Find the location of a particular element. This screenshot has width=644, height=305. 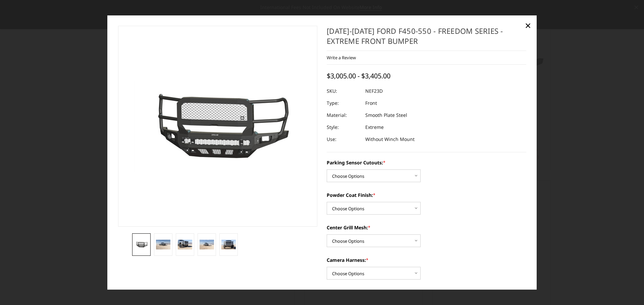

label: Center Grill Mesh: is located at coordinates (426, 228).